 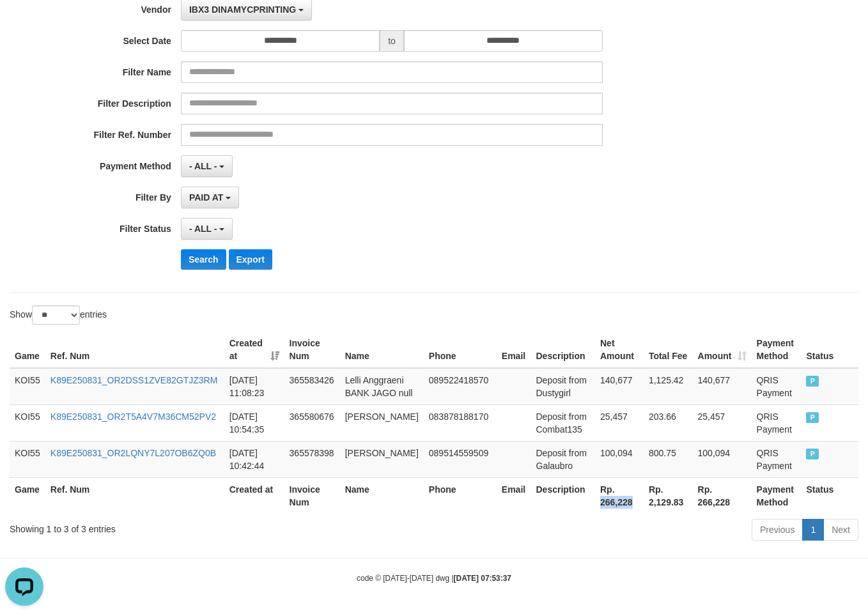 I want to click on td: Deposit from Dustygirl, so click(x=563, y=387).